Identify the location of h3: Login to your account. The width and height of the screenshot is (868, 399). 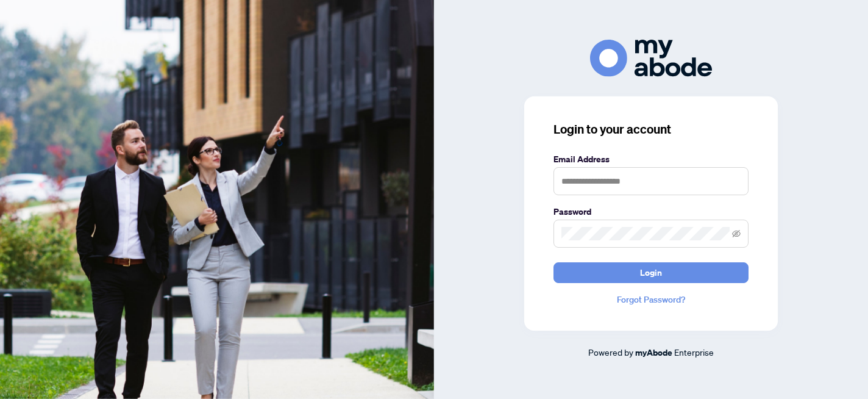
(651, 129).